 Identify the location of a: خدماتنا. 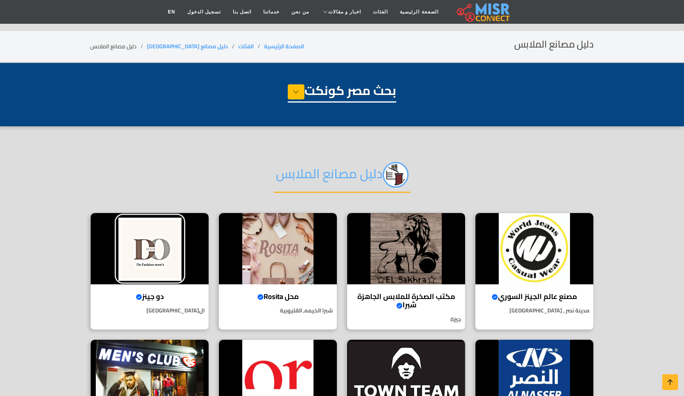
(271, 12).